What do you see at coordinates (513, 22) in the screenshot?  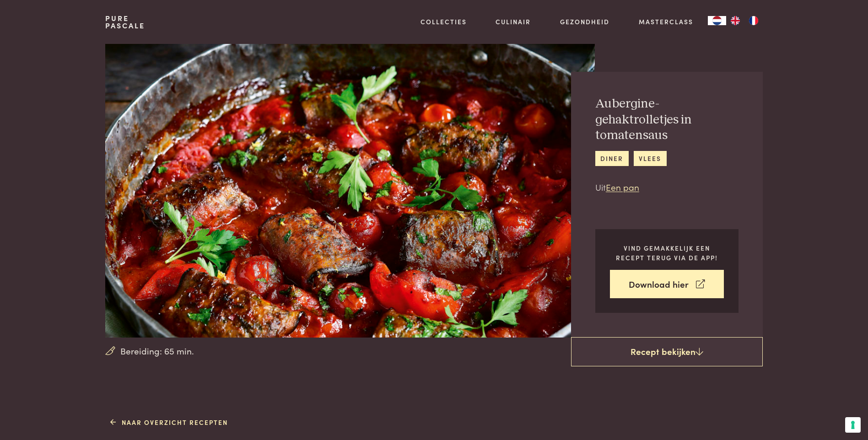 I see `a: Culinair` at bounding box center [513, 22].